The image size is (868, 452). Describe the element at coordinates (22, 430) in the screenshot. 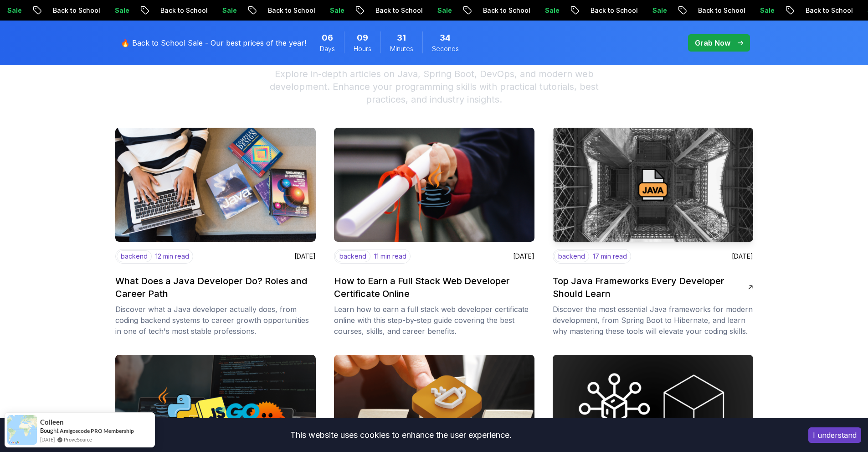

I see `img: provesource social proof notification image` at that location.